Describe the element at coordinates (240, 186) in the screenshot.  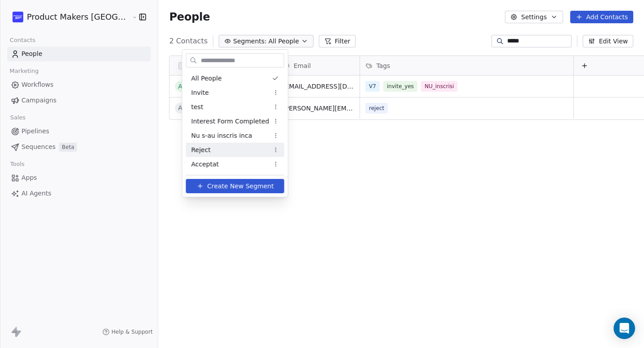
I see `span: Create New Segment` at that location.